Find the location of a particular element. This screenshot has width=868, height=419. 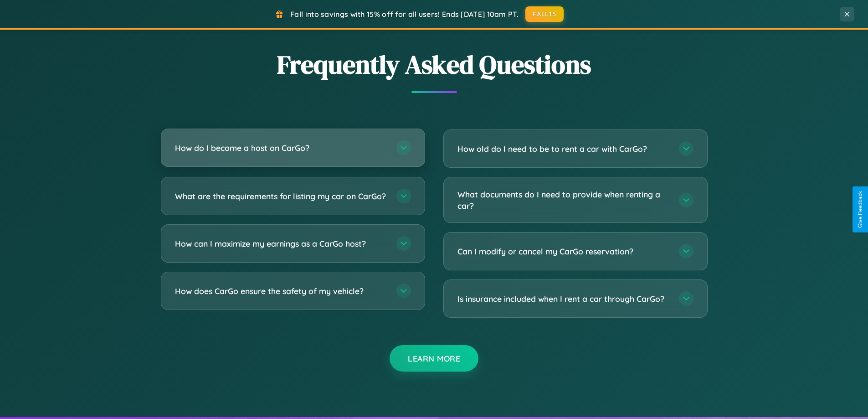

h2: Frequently Asked Questions is located at coordinates (435, 64).